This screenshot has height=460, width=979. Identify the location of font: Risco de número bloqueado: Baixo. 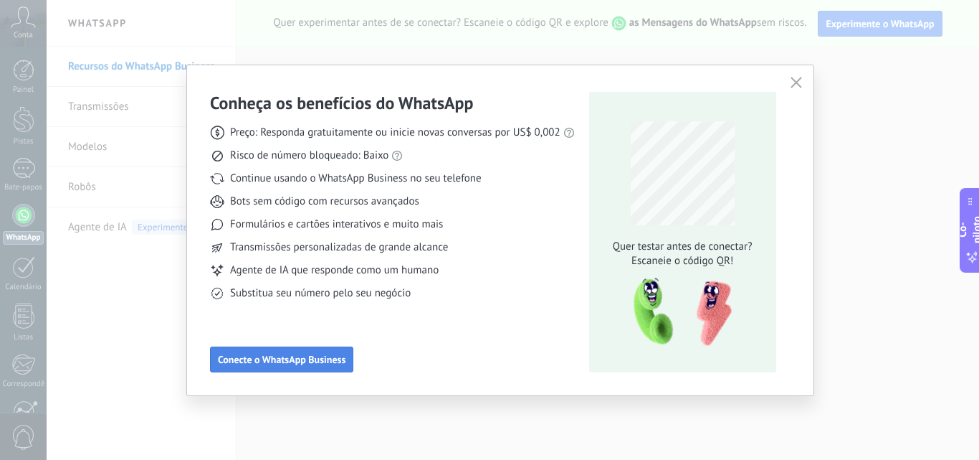
(309, 155).